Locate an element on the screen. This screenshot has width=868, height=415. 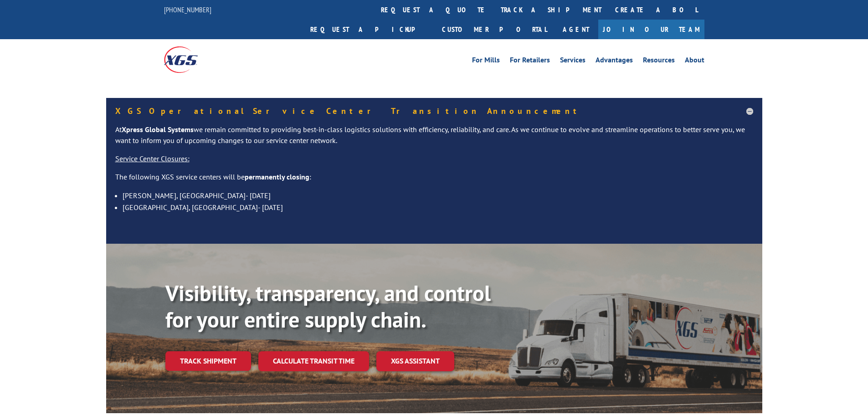
b: Visibility, transparency, and control for your entire supply chain. is located at coordinates (328, 306).